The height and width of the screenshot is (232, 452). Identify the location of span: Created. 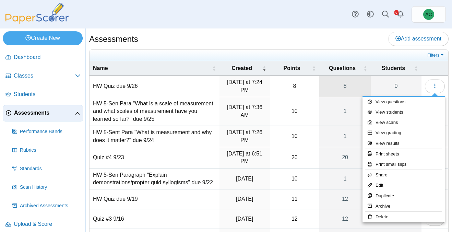
(242, 68).